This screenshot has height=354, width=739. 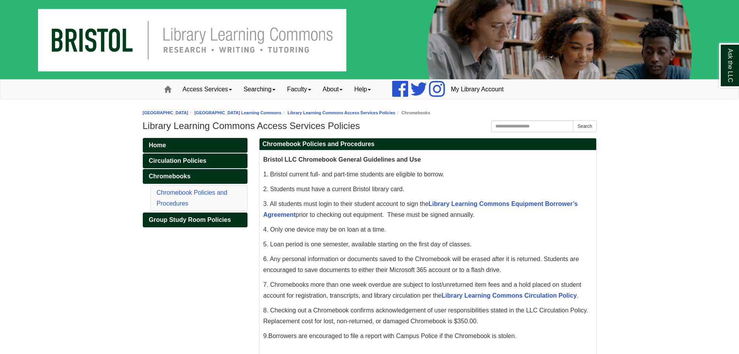 I want to click on h1: Library Learning Commons Access Services Policies, so click(x=370, y=126).